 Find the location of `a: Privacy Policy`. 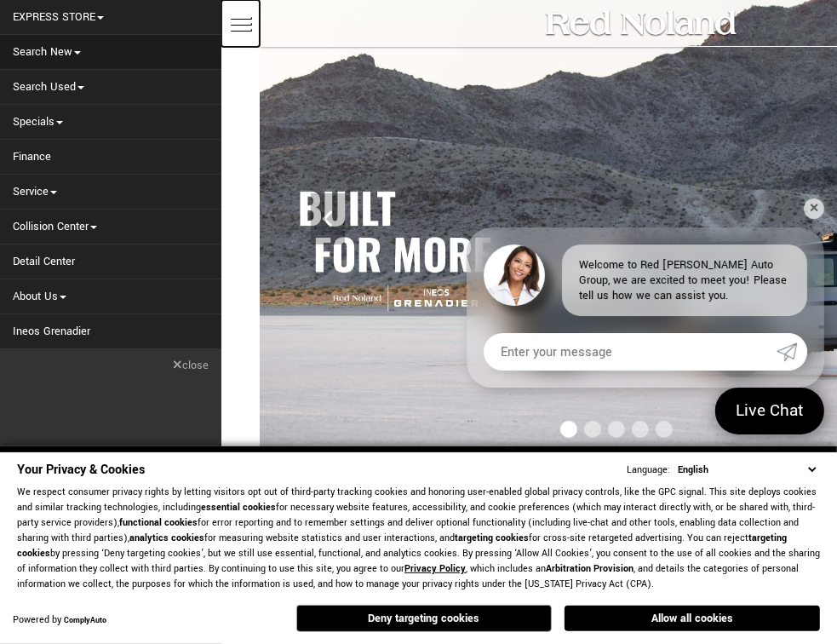

a: Privacy Policy is located at coordinates (435, 568).